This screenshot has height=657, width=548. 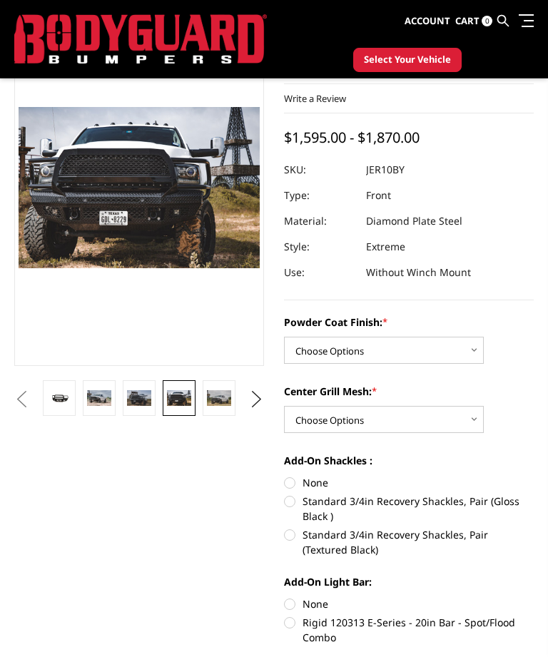 What do you see at coordinates (427, 21) in the screenshot?
I see `a: Account` at bounding box center [427, 21].